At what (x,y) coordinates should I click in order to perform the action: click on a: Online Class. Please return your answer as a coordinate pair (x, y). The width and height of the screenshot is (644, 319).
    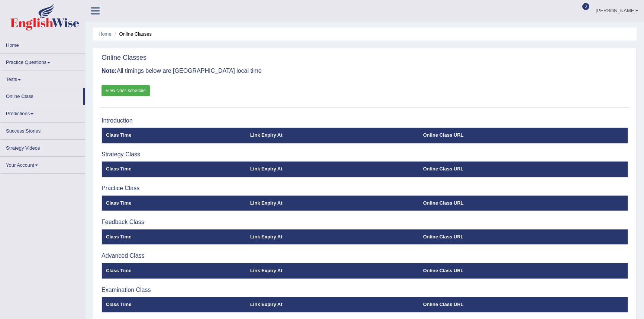
    Looking at the image, I should click on (41, 95).